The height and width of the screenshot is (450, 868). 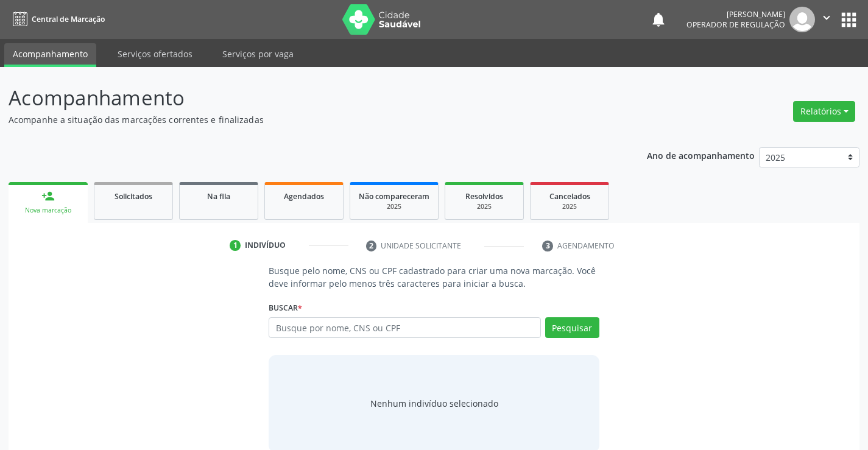 I want to click on button: Relatórios, so click(x=824, y=111).